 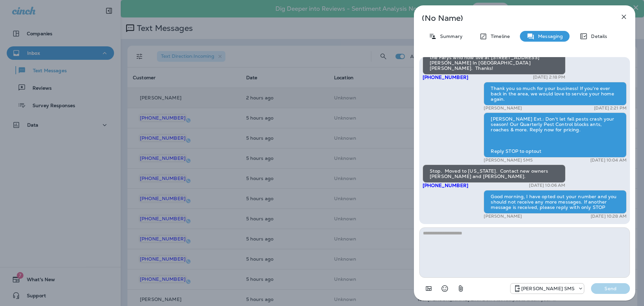 What do you see at coordinates (514, 18) in the screenshot?
I see `p: (No Name)` at bounding box center [514, 18].